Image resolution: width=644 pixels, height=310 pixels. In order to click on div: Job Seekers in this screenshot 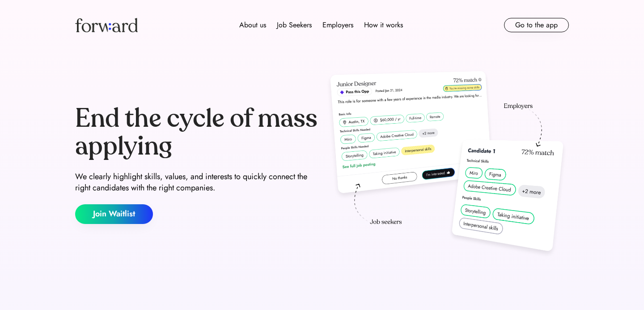, I will do `click(294, 25)`.